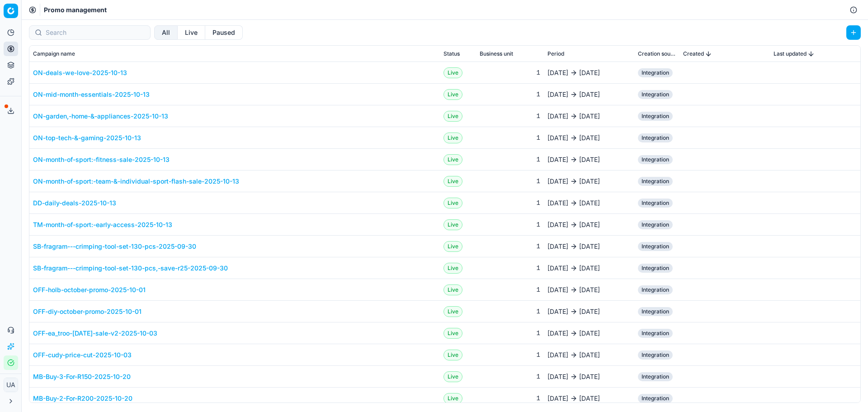  I want to click on span: Business unit, so click(496, 54).